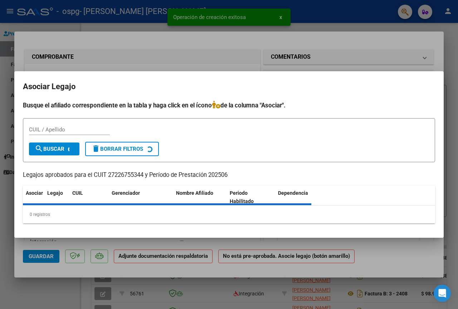  I want to click on datatable-header-cell: Periodo Habilitado, so click(251, 197).